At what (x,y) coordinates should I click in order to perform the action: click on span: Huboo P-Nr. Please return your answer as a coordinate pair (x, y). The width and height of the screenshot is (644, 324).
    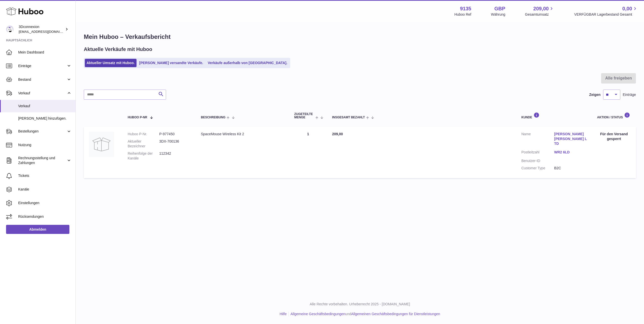
    Looking at the image, I should click on (137, 117).